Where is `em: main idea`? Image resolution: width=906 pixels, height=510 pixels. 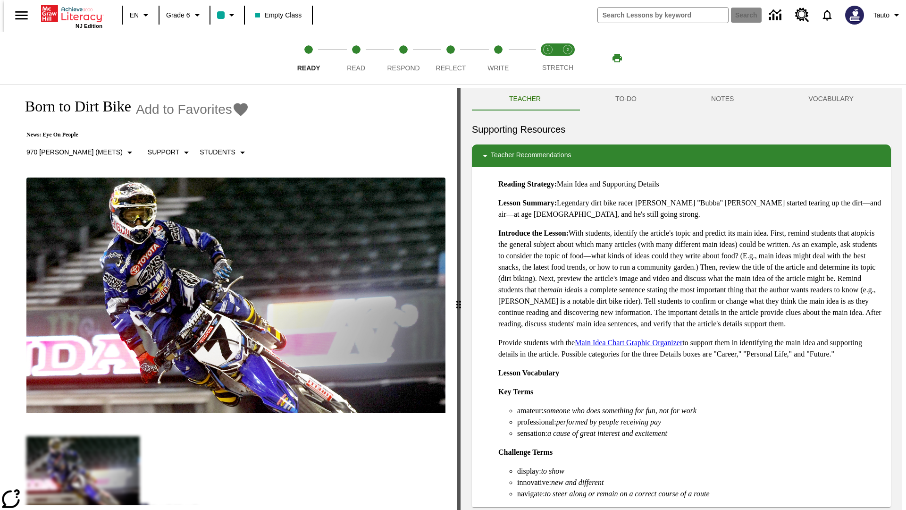 em: main idea is located at coordinates (563, 289).